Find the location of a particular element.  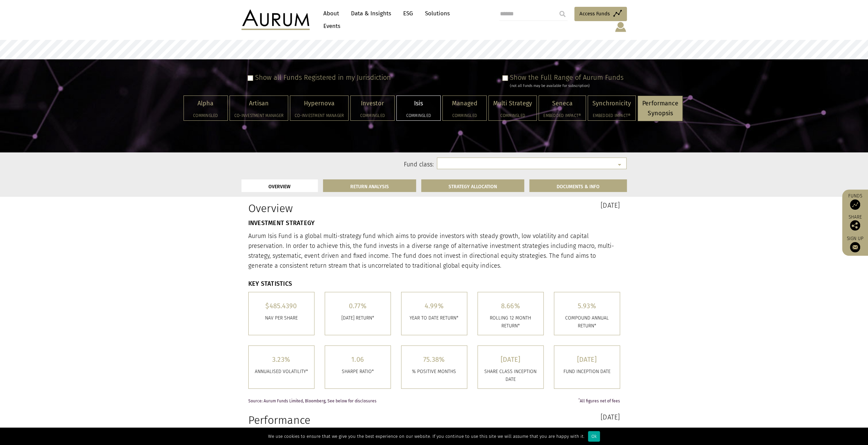

a: STRATEGY ALLOCATION is located at coordinates (473, 185).